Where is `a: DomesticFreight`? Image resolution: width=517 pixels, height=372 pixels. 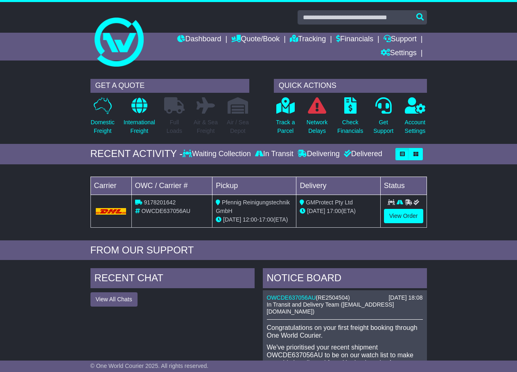 a: DomesticFreight is located at coordinates (103, 118).